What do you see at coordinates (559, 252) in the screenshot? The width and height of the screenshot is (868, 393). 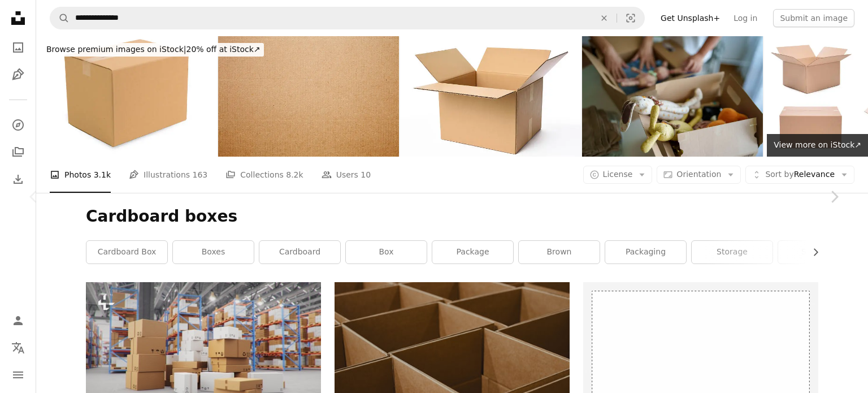 I see `a: brown` at bounding box center [559, 252].